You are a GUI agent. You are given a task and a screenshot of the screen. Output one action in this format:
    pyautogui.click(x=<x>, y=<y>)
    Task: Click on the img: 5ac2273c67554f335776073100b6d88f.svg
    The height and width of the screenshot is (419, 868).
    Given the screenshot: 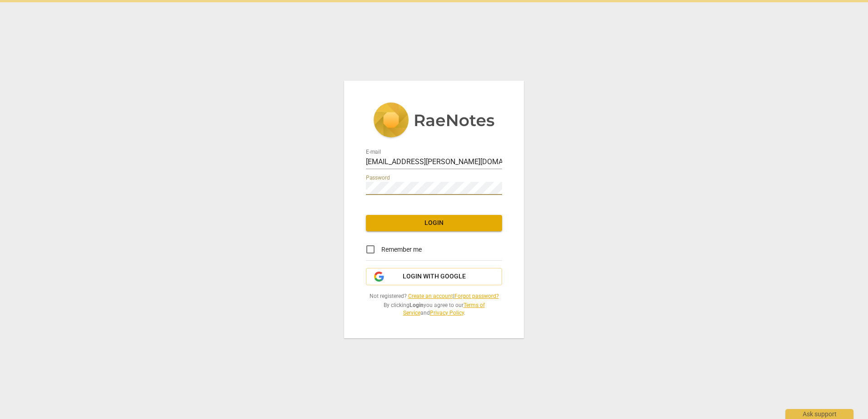 What is the action you would take?
    pyautogui.click(x=434, y=121)
    